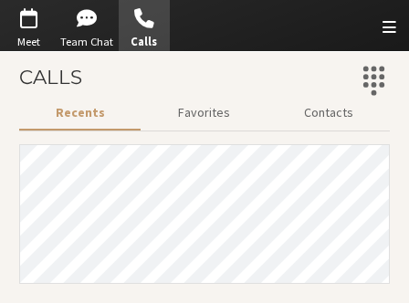 The height and width of the screenshot is (303, 409). I want to click on button: Contacts, so click(329, 112).